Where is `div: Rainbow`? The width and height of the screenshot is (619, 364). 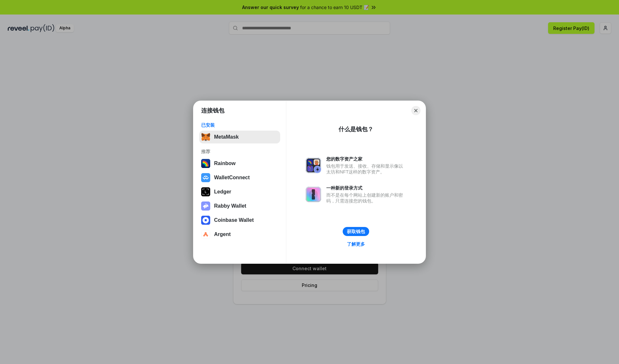
div: Rainbow is located at coordinates (224, 164).